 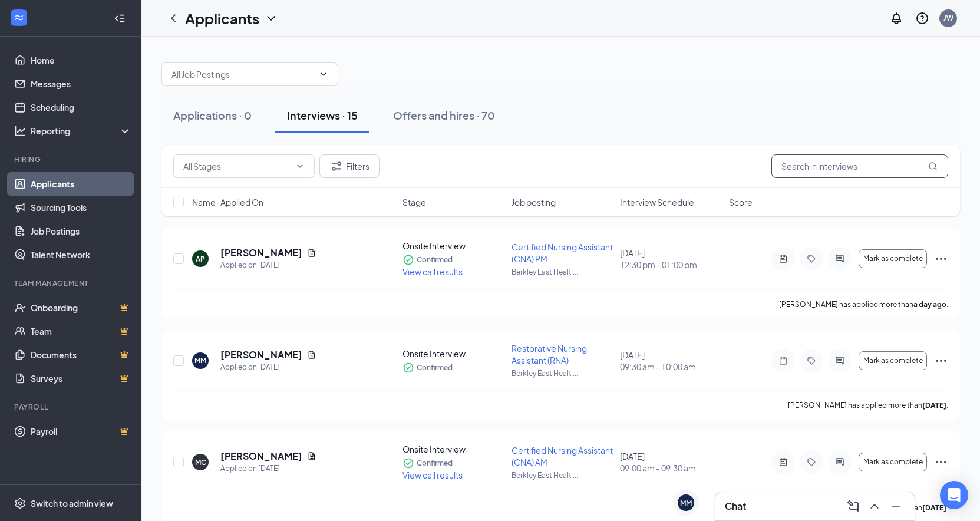 I want to click on div: Applications · 0, so click(x=212, y=115).